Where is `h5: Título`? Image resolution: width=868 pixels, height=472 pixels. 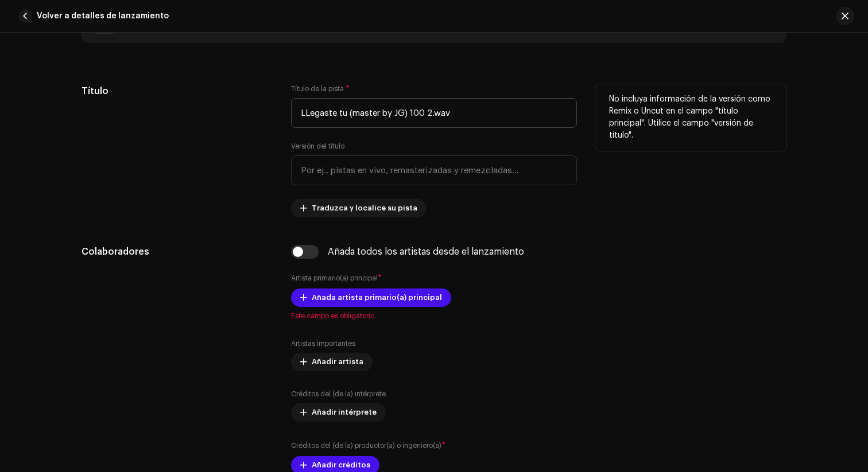
h5: Título is located at coordinates (176, 91).